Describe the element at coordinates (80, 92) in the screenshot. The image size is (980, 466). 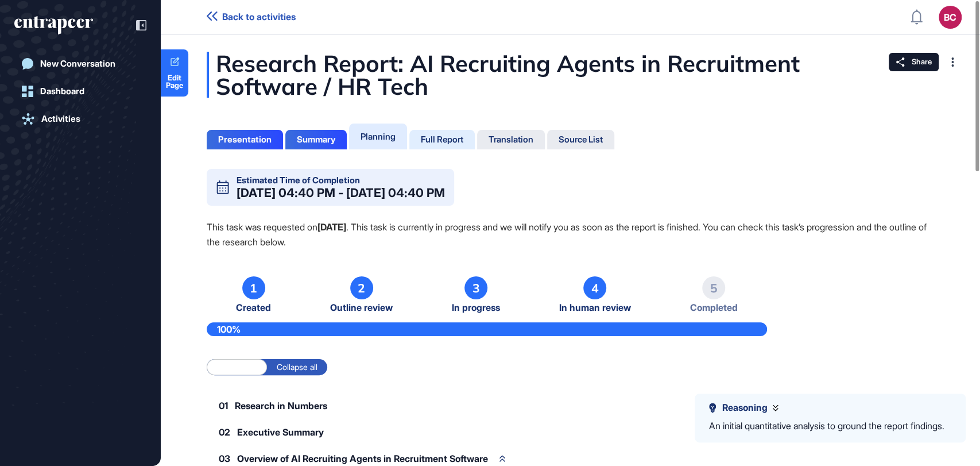
I see `a: Dashboard` at that location.